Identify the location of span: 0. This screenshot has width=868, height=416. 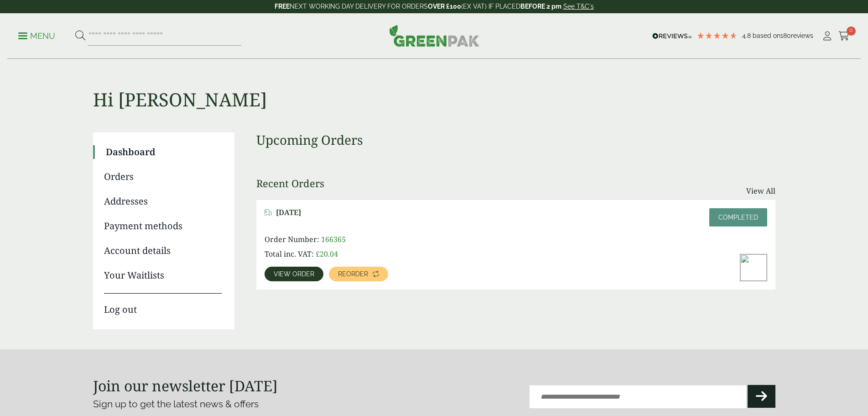
(852, 31).